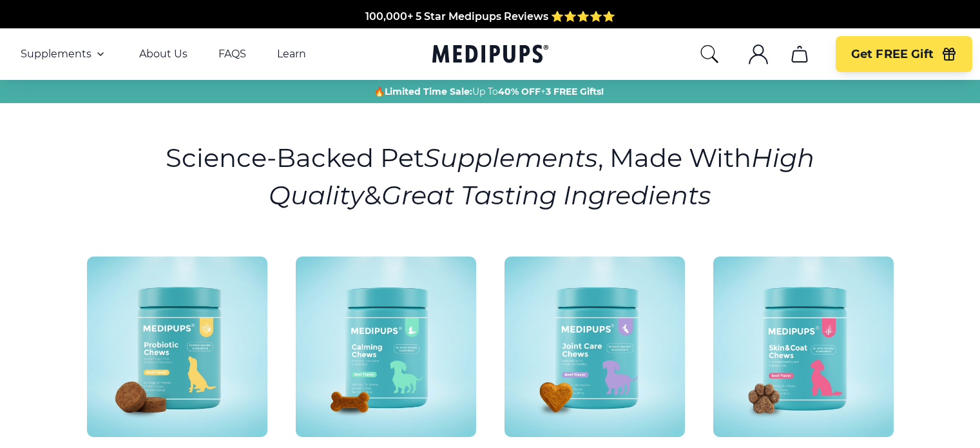 Image resolution: width=980 pixels, height=448 pixels. I want to click on h1: Science-Backed Pet , Made With &, so click(490, 177).